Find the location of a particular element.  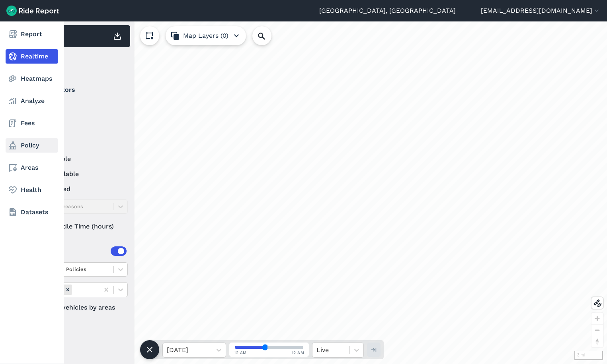

div: Filter is located at coordinates (80, 63).